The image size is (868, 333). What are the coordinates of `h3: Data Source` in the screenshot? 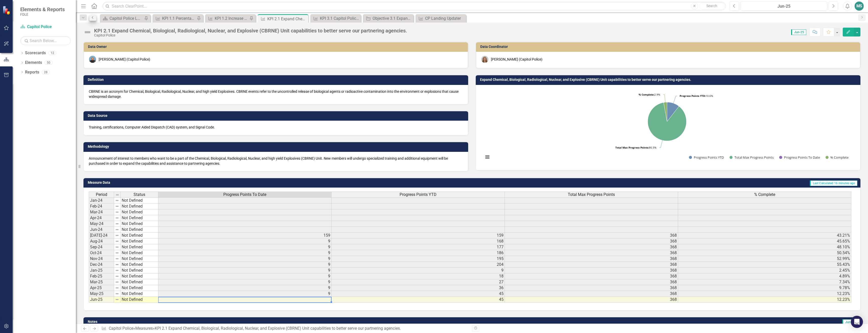 It's located at (276, 116).